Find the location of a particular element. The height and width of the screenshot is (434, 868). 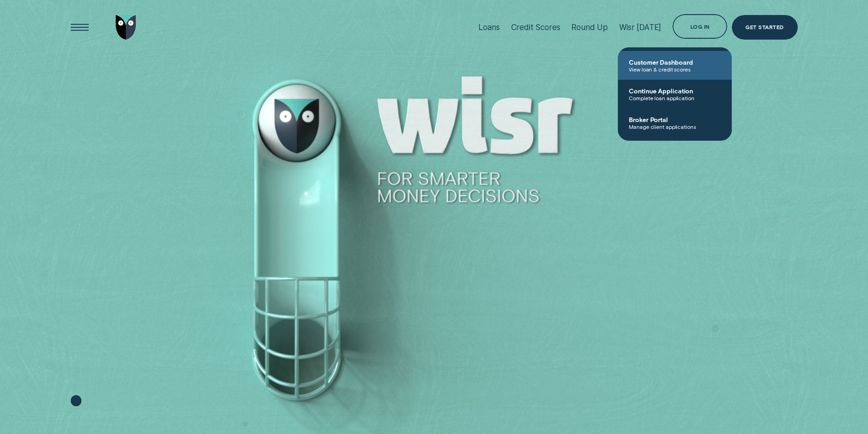

div: Loans is located at coordinates (489, 27).